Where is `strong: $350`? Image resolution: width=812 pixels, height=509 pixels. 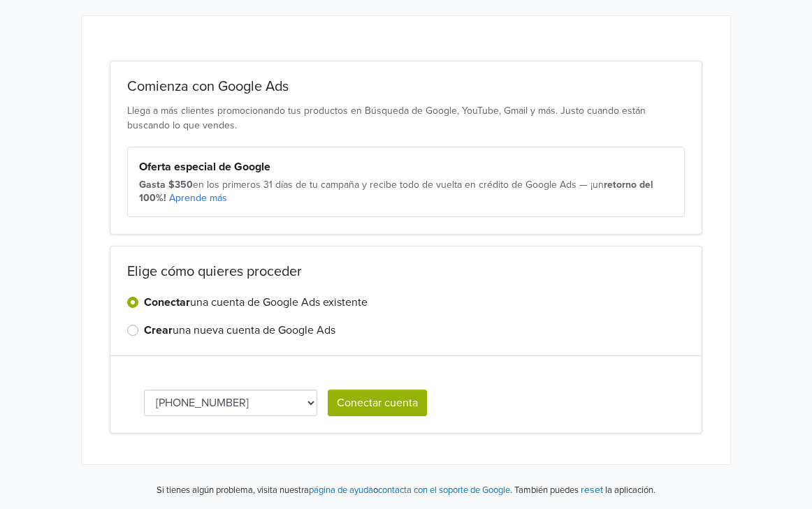
strong: $350 is located at coordinates (180, 185).